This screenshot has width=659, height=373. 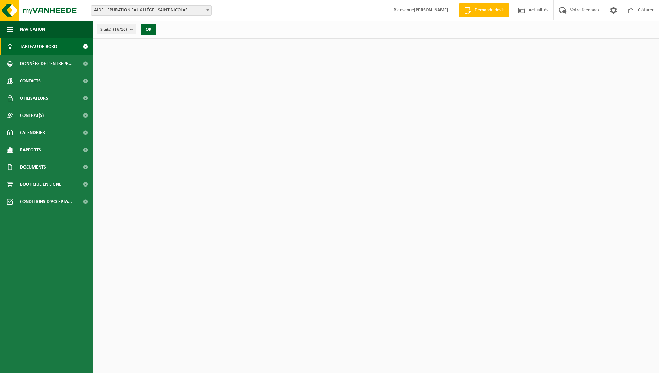 I want to click on span: AIDE - ÉPURATION EAUX LIÉGE - SAINT-NICOLAS, so click(x=151, y=10).